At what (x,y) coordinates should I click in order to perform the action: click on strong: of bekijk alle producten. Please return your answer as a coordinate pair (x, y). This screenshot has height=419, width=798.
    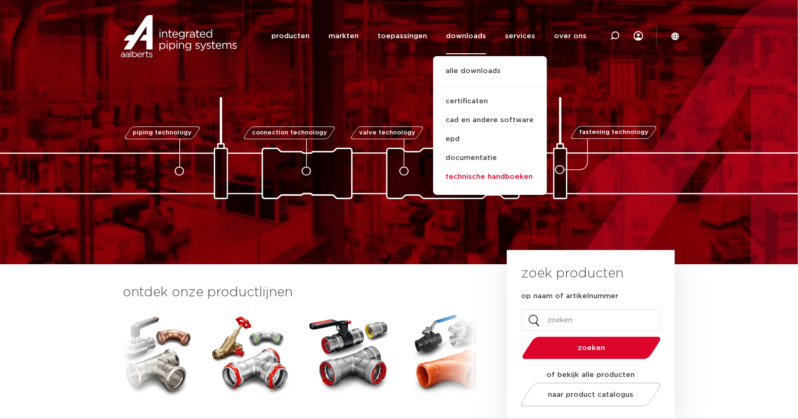
    Looking at the image, I should click on (590, 374).